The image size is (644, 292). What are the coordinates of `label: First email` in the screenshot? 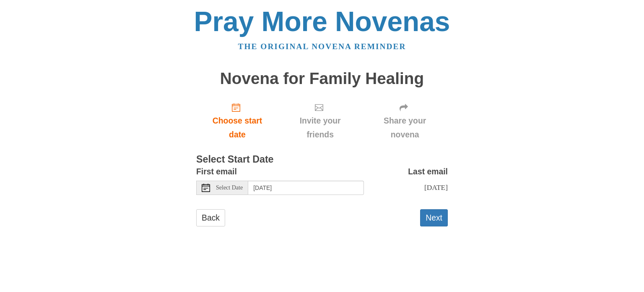 It's located at (216, 172).